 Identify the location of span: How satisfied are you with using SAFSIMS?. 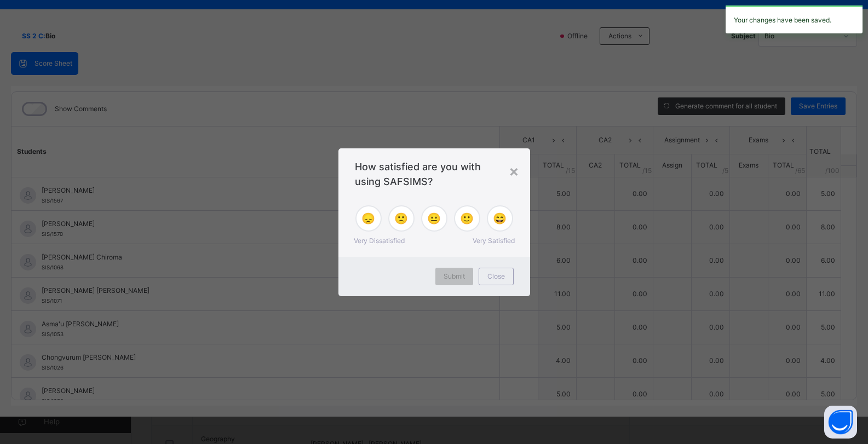
(434, 175).